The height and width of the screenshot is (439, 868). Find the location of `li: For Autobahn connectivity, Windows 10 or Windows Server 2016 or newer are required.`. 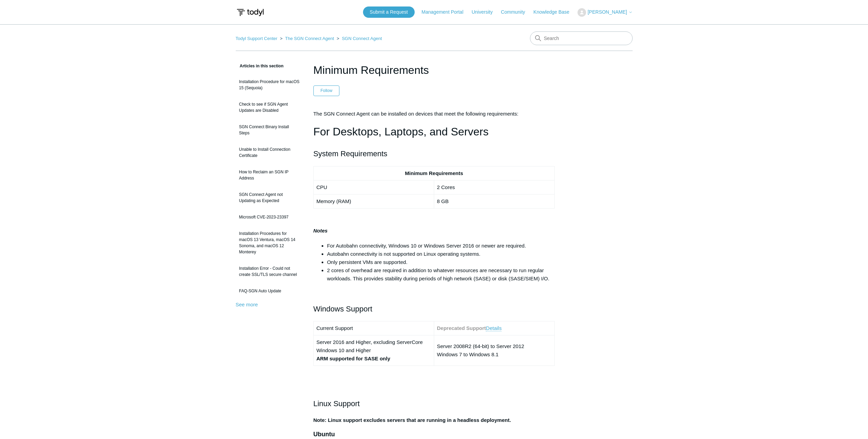

li: For Autobahn connectivity, Windows 10 or Windows Server 2016 or newer are required. is located at coordinates (441, 246).